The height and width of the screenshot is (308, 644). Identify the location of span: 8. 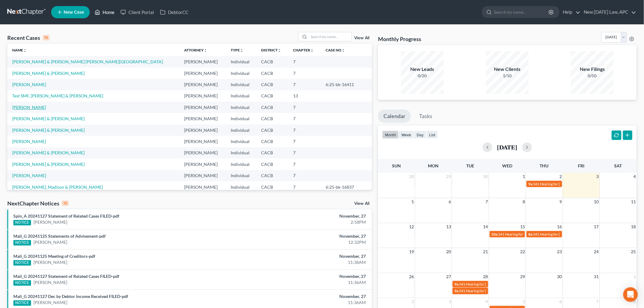
(523, 202).